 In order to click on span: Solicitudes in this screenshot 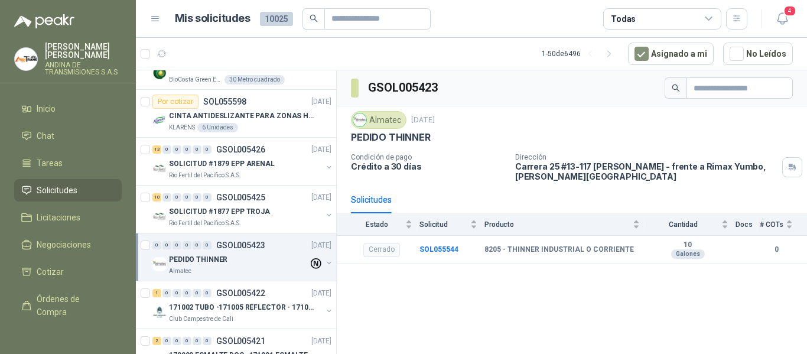, I will do `click(57, 190)`.